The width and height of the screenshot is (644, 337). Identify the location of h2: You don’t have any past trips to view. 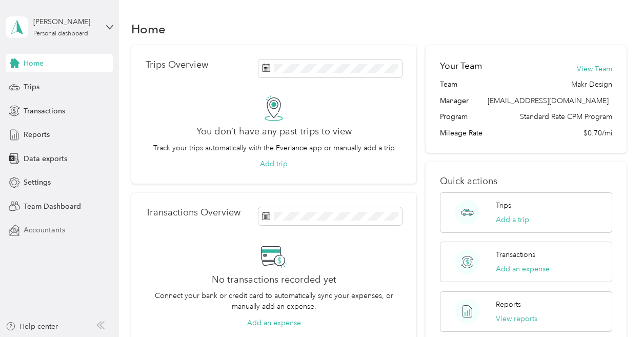
(274, 131).